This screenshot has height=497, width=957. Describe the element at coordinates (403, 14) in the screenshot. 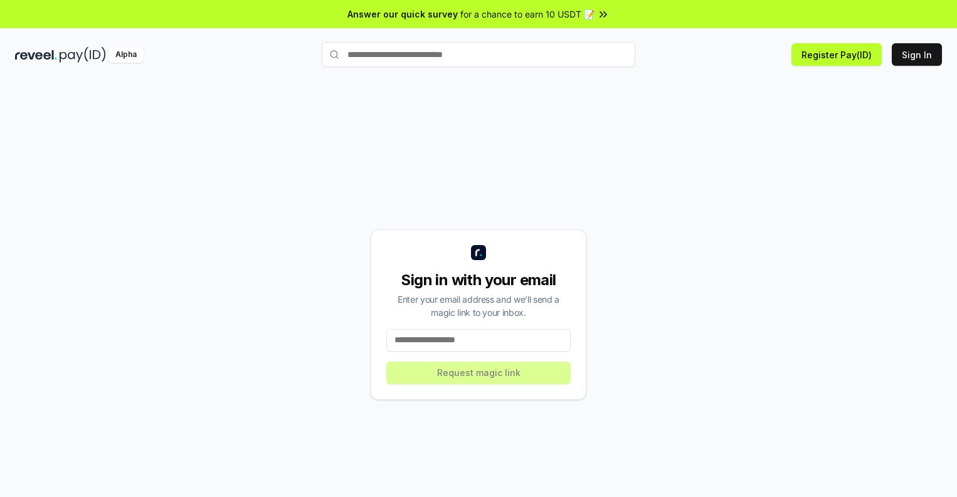

I see `span: Answer our quick survey` at that location.